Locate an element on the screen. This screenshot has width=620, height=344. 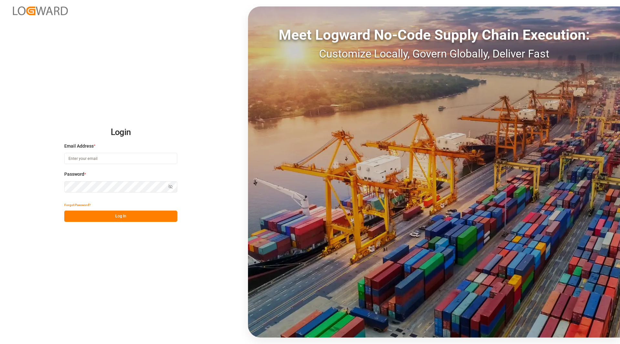
span: Password is located at coordinates (74, 174).